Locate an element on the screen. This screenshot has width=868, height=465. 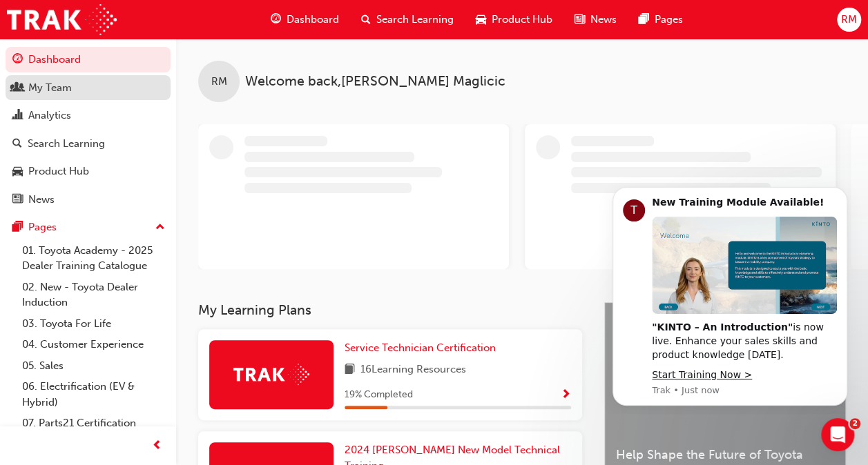
button: DashboardMy TeamAnalyticsSearch LearningProduct HubNews is located at coordinates (88, 129).